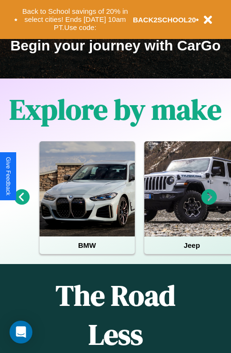 The width and height of the screenshot is (231, 353). I want to click on b: BACK2SCHOOL20, so click(164, 19).